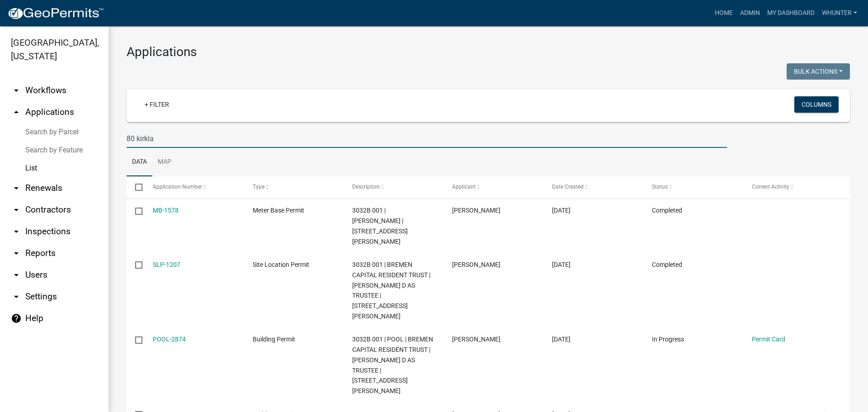  I want to click on span: In Progress, so click(668, 339).